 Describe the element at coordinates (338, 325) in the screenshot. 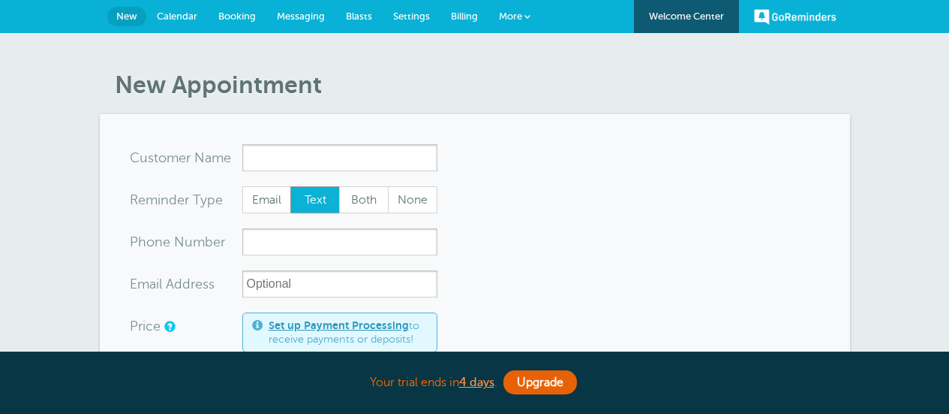

I see `a: Set up Payment Processing` at that location.